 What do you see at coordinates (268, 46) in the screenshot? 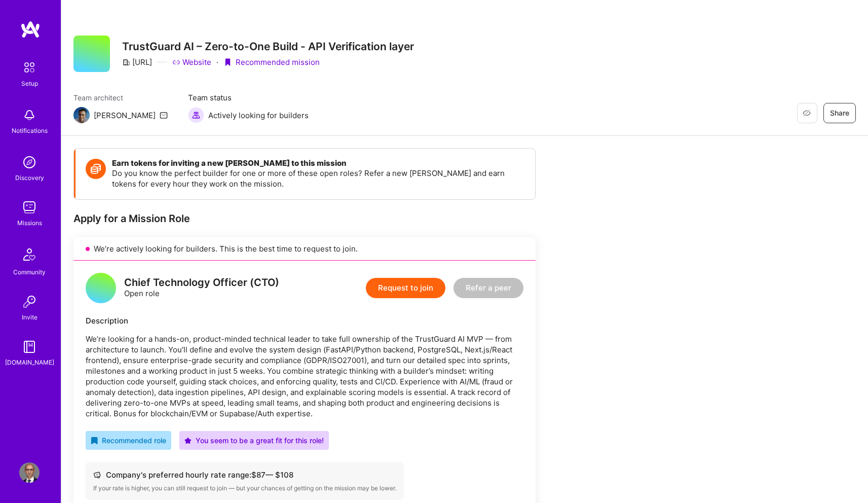
I see `h3: TrustGuard AI – Zero-to-One Build - API Verification layer` at bounding box center [268, 46].